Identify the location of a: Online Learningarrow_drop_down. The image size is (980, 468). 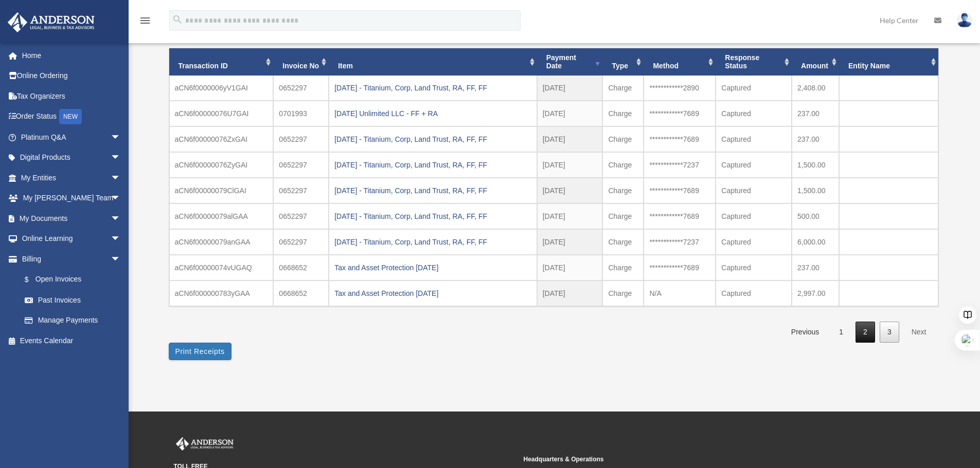
(71, 239).